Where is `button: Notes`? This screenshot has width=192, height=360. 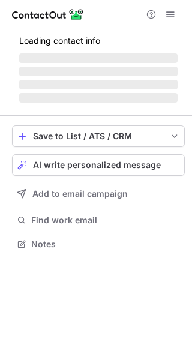 button: Notes is located at coordinates (98, 244).